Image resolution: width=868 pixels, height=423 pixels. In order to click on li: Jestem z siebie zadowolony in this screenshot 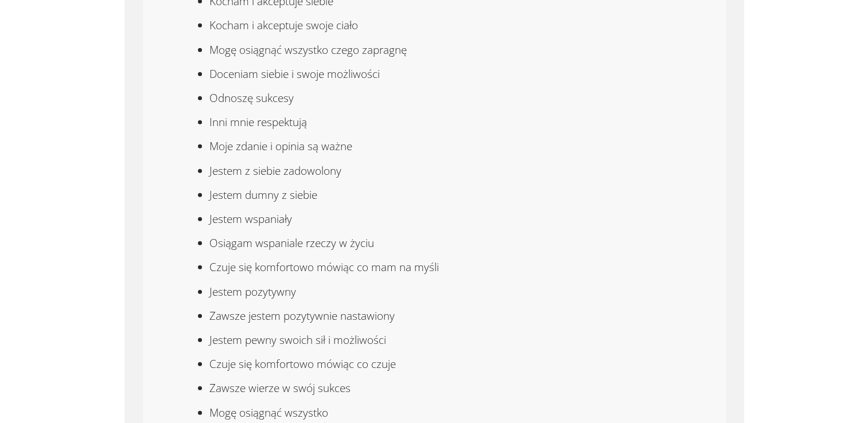, I will do `click(456, 173)`.